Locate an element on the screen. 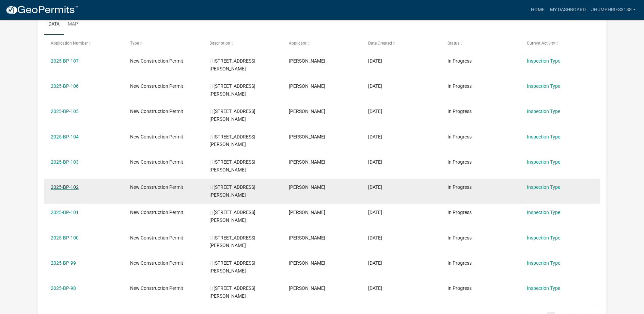 This screenshot has width=644, height=314. a: 2025-BP-101 is located at coordinates (65, 212).